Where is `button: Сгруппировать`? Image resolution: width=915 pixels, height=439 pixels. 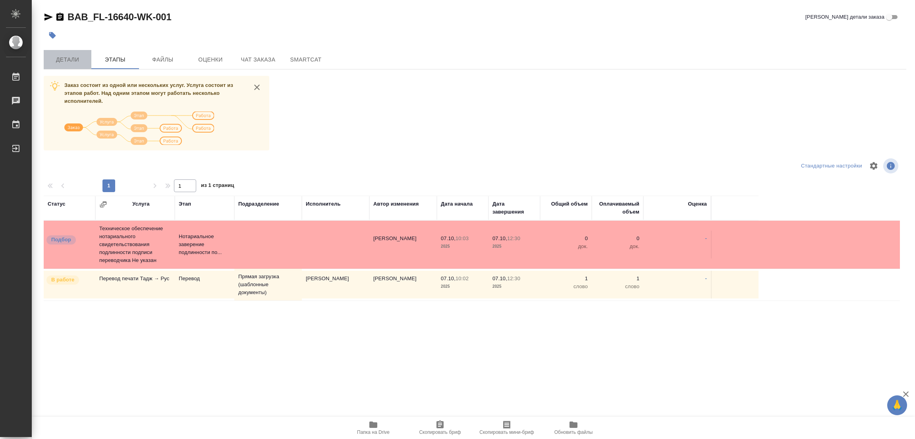 button: Сгруппировать is located at coordinates (103, 204).